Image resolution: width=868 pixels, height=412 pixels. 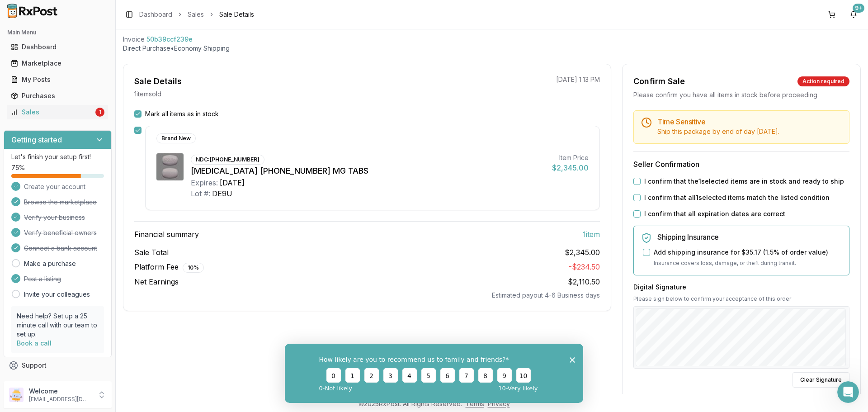 What do you see at coordinates (211, 45) in the screenshot?
I see `div: 10 - Very likely` at bounding box center [211, 45].